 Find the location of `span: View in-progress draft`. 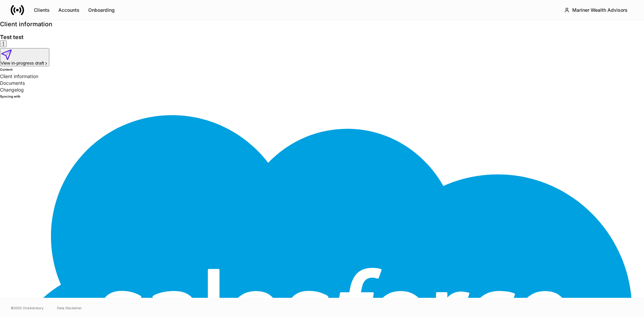

span: View in-progress draft is located at coordinates (22, 63).